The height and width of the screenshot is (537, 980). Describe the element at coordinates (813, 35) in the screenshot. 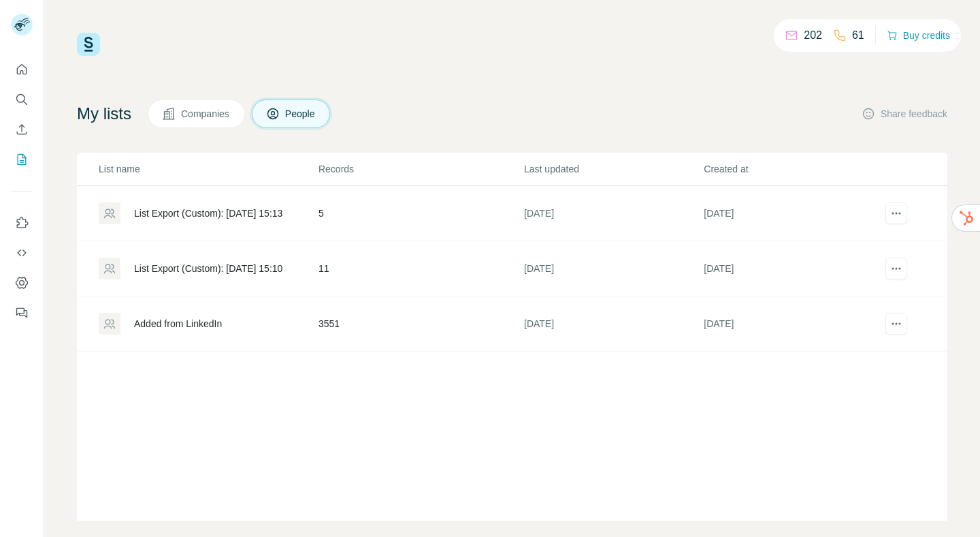

I see `p: 202` at that location.